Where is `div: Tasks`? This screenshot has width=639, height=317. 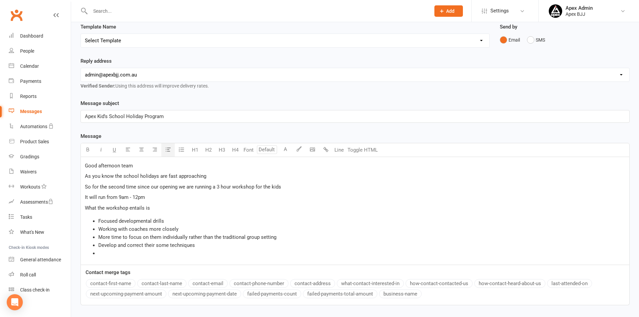 div: Tasks is located at coordinates (26, 217).